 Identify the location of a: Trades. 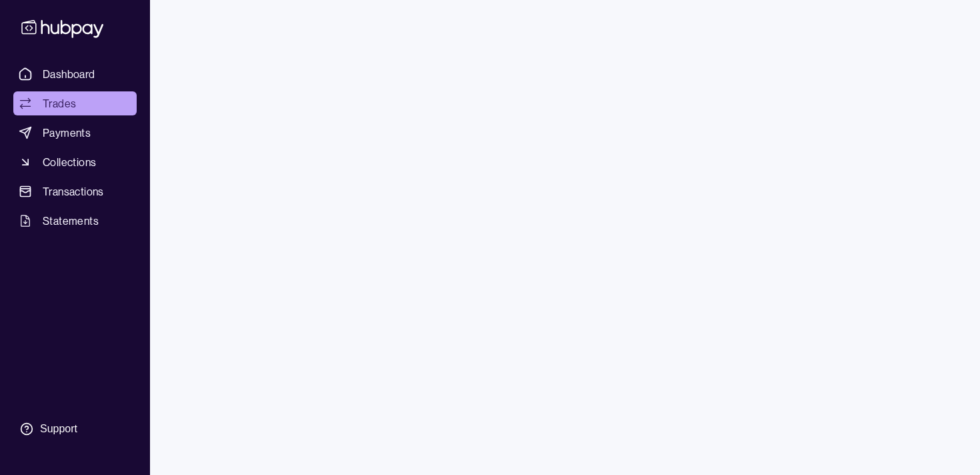
(75, 104).